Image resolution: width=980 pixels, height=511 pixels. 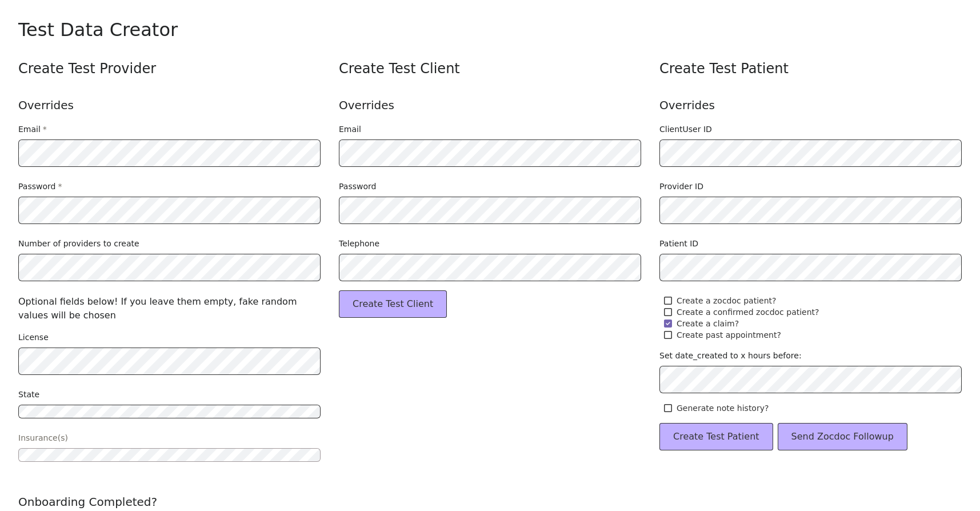 I want to click on label: Telephone, so click(x=358, y=243).